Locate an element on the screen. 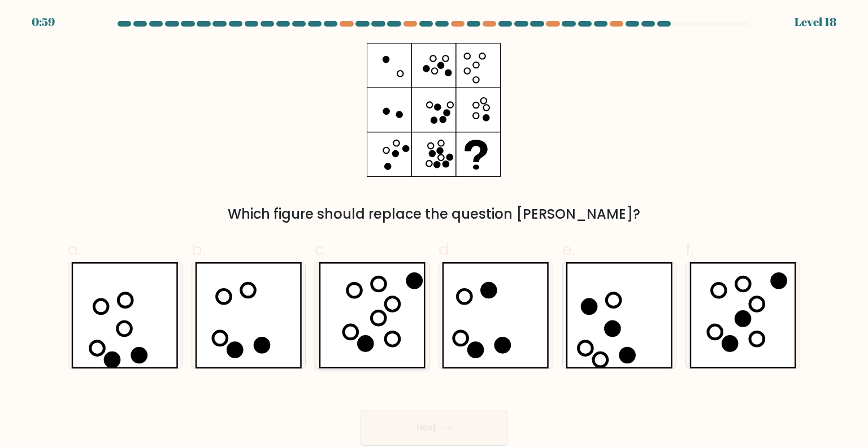  div: 0:59 is located at coordinates (43, 22).